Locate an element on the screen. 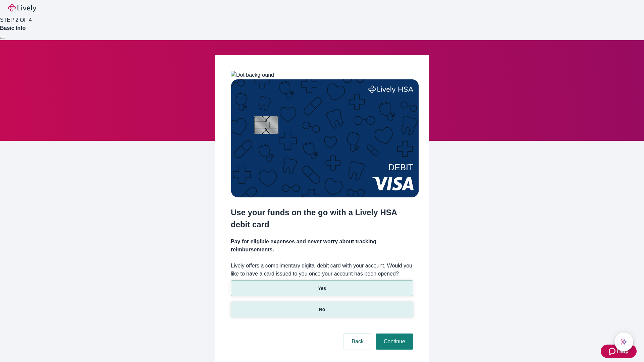 This screenshot has width=644, height=362. p: No is located at coordinates (322, 309).